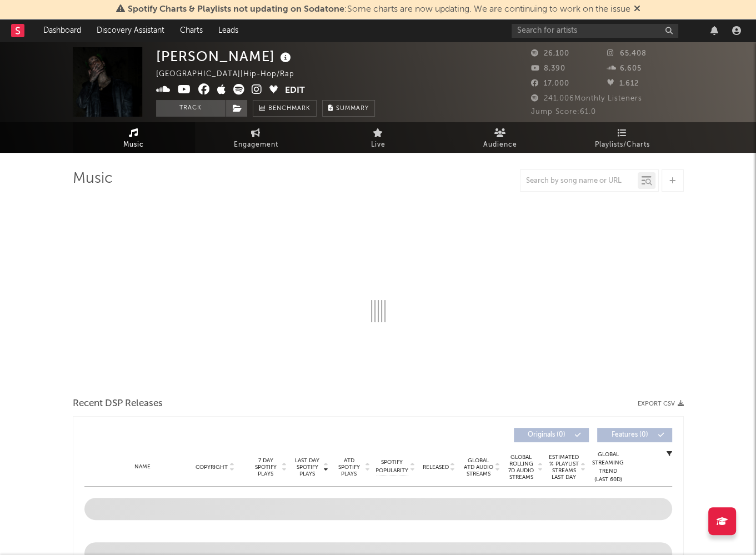 The image size is (756, 555). Describe the element at coordinates (379, 9) in the screenshot. I see `span: : Some charts are now updating. We are continuing to work on the issue` at that location.